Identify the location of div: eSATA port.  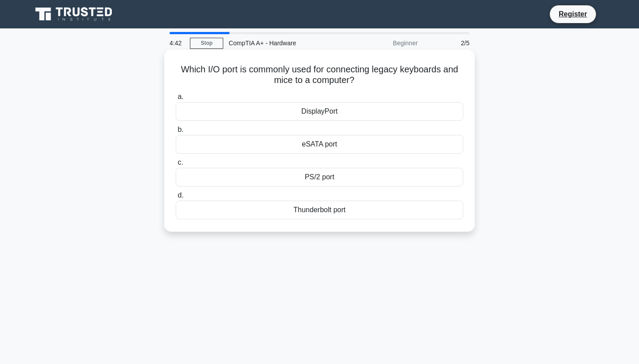
(320, 144).